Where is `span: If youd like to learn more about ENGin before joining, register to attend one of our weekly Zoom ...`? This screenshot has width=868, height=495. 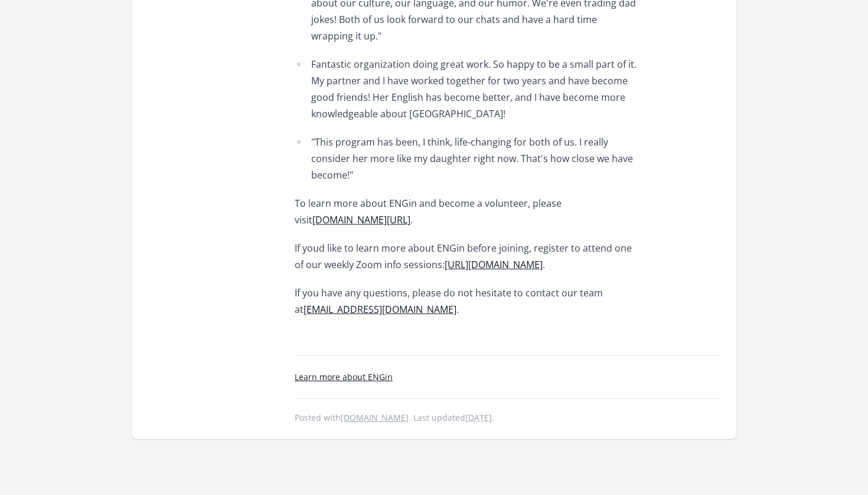 span: If youd like to learn more about ENGin before joining, register to attend one of our weekly Zoom ... is located at coordinates (463, 257).